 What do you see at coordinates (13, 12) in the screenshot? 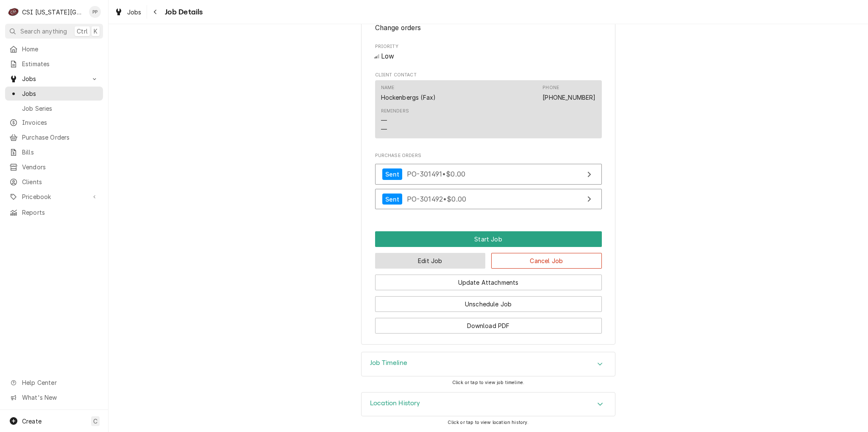
I see `div: CSI Kansas City.'s Avatar` at bounding box center [13, 12].